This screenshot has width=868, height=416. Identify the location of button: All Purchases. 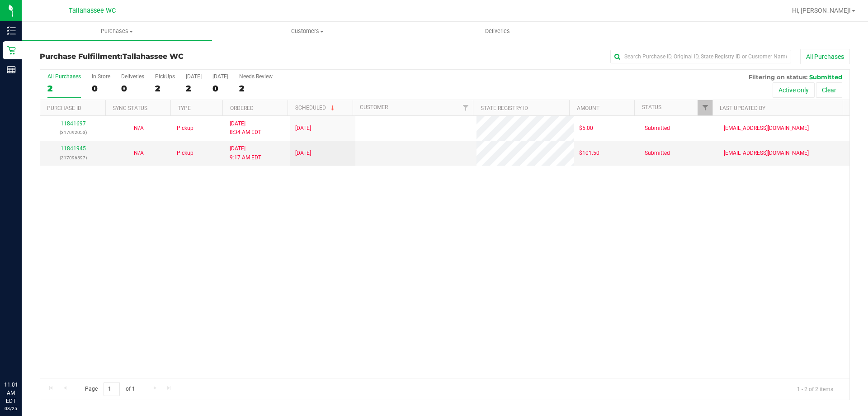
(825, 57).